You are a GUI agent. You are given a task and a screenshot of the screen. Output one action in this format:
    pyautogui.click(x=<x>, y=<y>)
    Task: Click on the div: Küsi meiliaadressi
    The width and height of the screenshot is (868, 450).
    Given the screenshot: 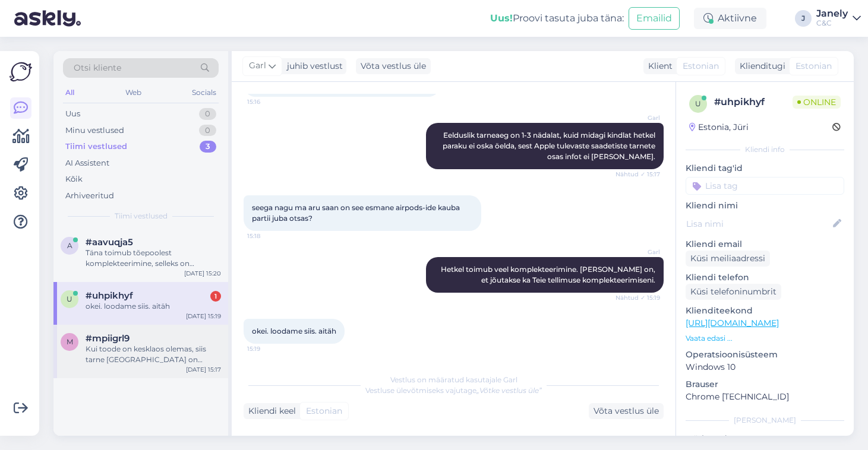 What is the action you would take?
    pyautogui.click(x=727, y=258)
    